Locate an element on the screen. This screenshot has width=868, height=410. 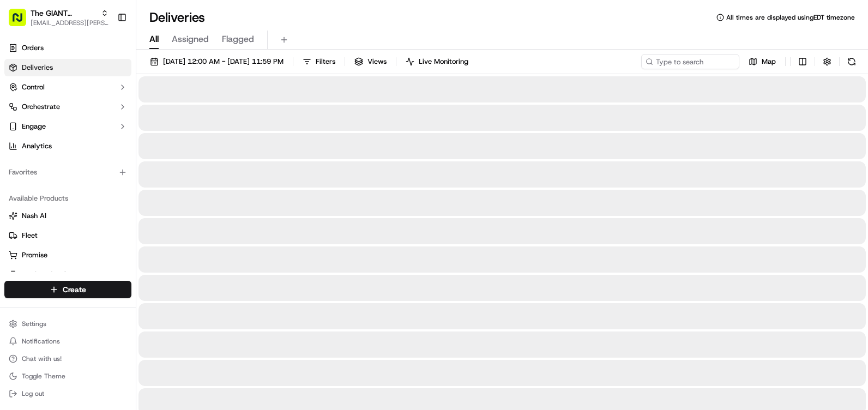
span: Filters is located at coordinates (325, 61).